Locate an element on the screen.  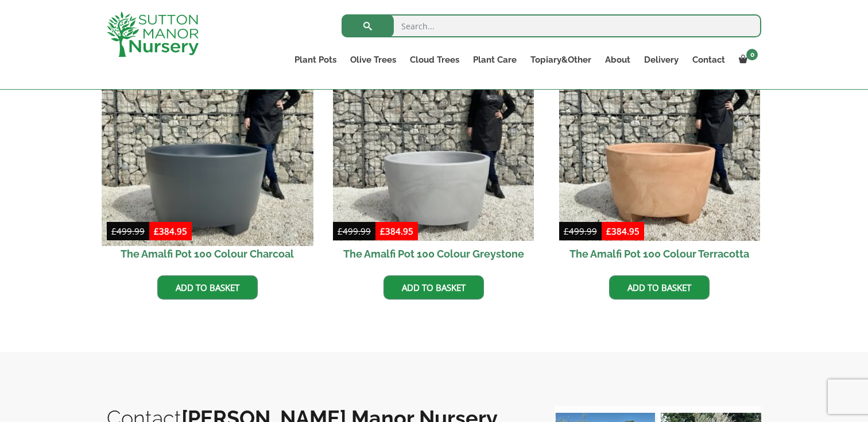
a: Add to basket: “The Amalfi Pot 100 Colour Greystone” is located at coordinates (434, 287).